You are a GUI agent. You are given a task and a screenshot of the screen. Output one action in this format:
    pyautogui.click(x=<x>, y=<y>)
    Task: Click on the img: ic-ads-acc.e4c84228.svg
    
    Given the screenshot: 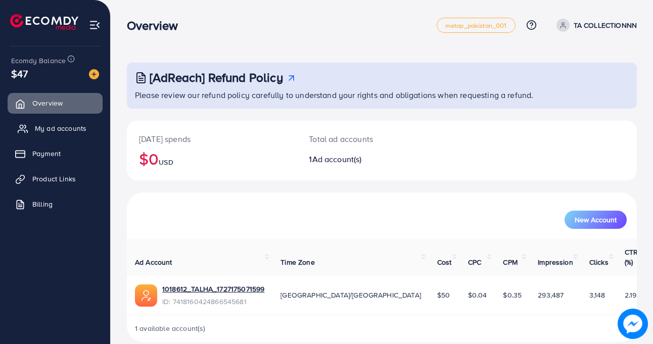 What is the action you would take?
    pyautogui.click(x=146, y=296)
    